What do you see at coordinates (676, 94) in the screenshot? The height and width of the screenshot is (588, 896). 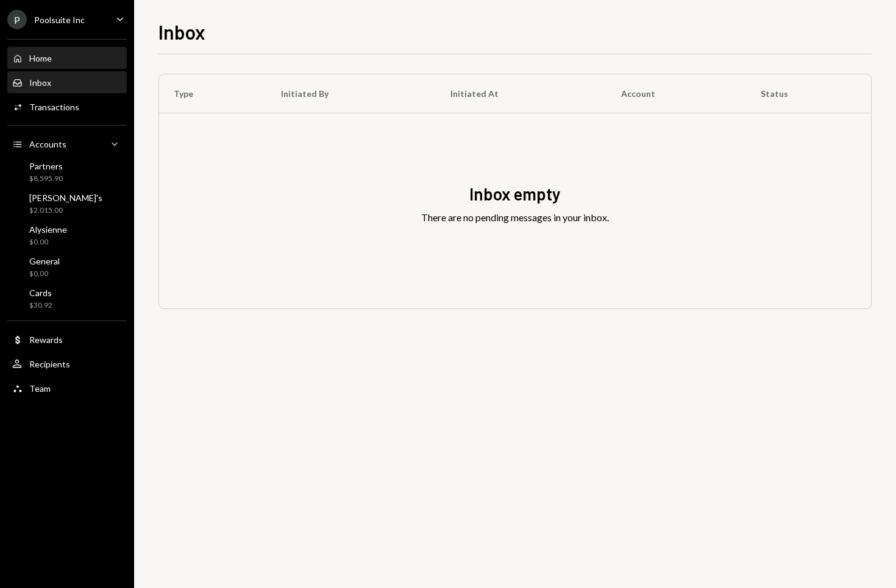 I see `th: Account` at bounding box center [676, 94].